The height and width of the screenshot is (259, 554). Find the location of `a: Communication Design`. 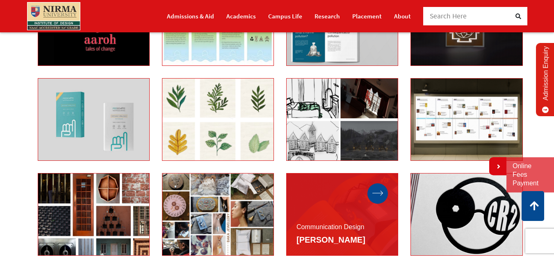

a: Communication Design is located at coordinates (330, 227).